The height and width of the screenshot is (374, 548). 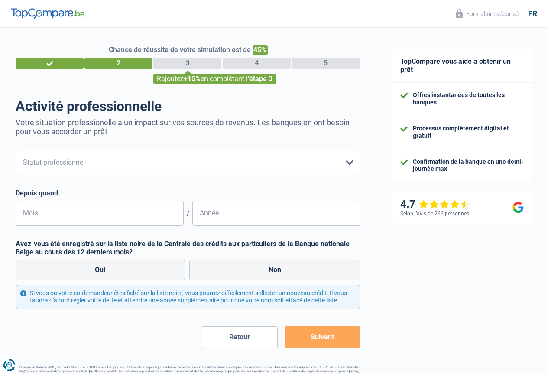 I want to click on div: 4, so click(x=256, y=63).